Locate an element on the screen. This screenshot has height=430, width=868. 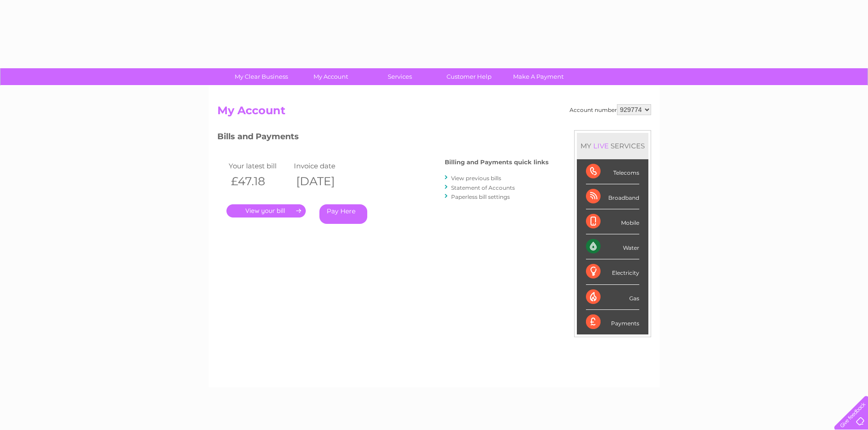
h2: My Account is located at coordinates (434, 113).